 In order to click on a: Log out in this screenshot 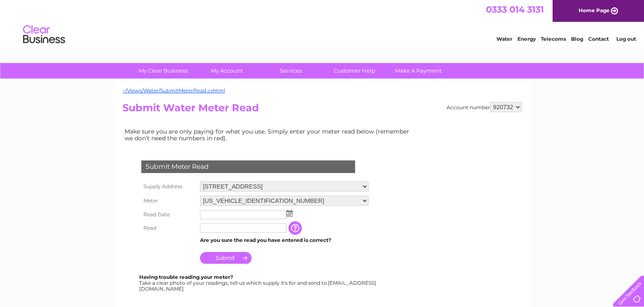, I will do `click(626, 39)`.